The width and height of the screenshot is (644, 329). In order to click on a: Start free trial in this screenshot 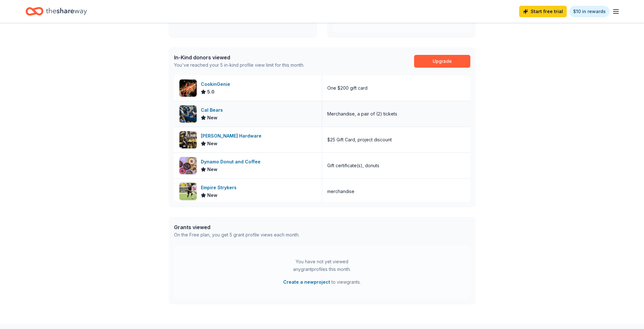, I will do `click(543, 11)`.